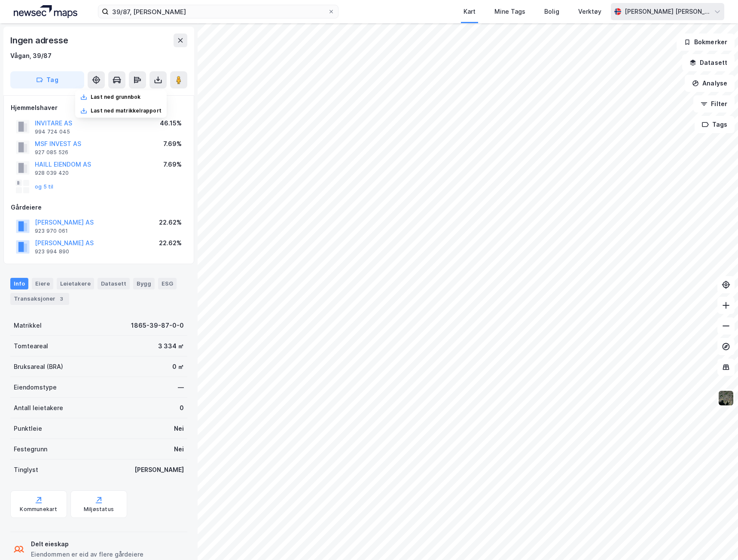  Describe the element at coordinates (708, 63) in the screenshot. I see `button: Datasett` at that location.